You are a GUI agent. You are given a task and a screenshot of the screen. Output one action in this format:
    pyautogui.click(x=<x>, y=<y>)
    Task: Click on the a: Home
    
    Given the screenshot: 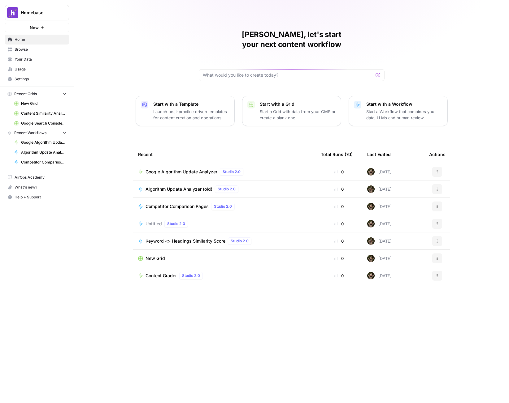 What is the action you would take?
    pyautogui.click(x=37, y=40)
    